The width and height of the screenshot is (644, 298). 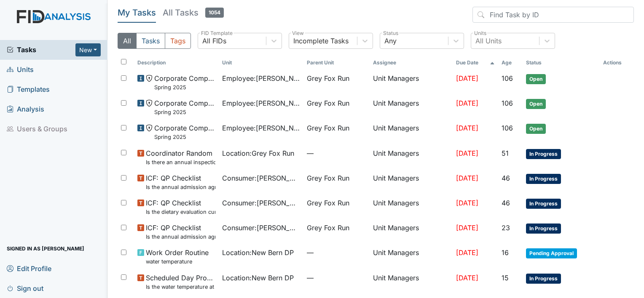 I want to click on span: Sign out, so click(x=25, y=288).